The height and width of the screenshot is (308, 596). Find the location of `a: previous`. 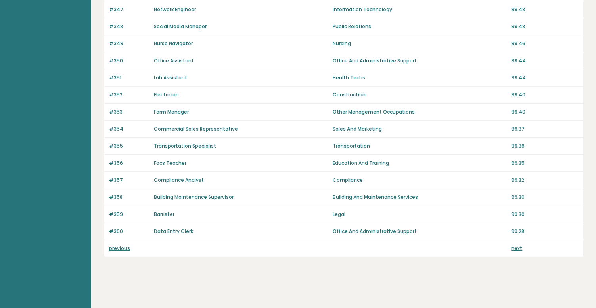

a: previous is located at coordinates (119, 248).